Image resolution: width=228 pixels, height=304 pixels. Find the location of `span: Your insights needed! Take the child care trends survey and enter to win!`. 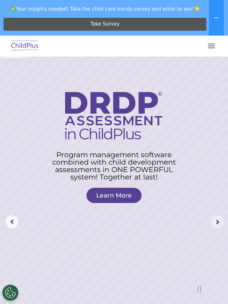

span: Your insights needed! Take the child care trends survey and enter to win! is located at coordinates (105, 9).